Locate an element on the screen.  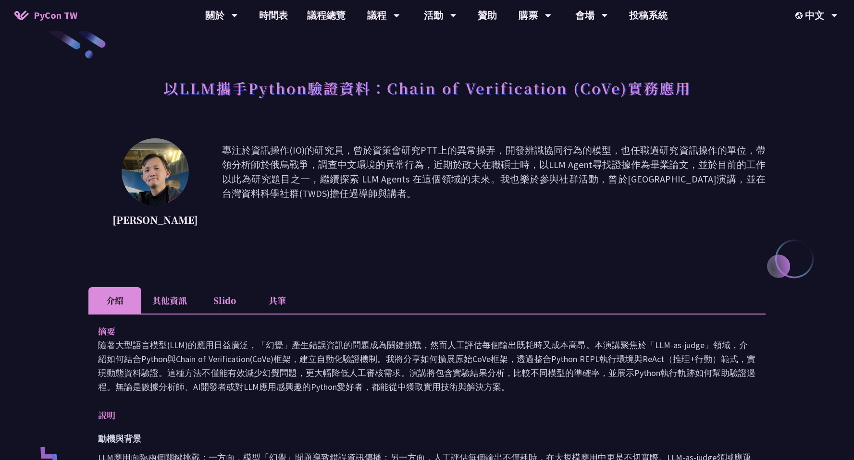
li: Slido is located at coordinates (224, 300).